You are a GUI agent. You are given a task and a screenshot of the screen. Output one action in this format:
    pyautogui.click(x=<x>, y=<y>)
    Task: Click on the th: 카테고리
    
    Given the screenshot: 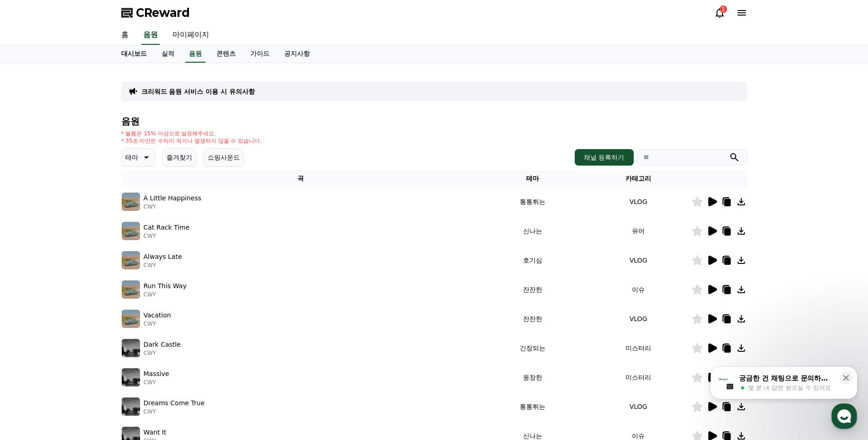 What is the action you would take?
    pyautogui.click(x=638, y=178)
    